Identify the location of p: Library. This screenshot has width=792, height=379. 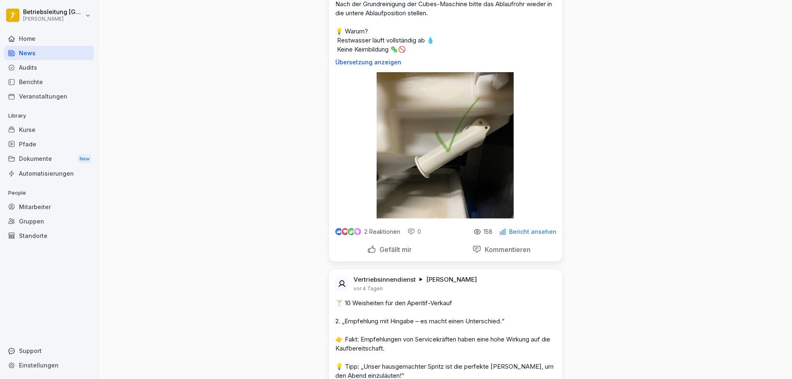
(49, 116).